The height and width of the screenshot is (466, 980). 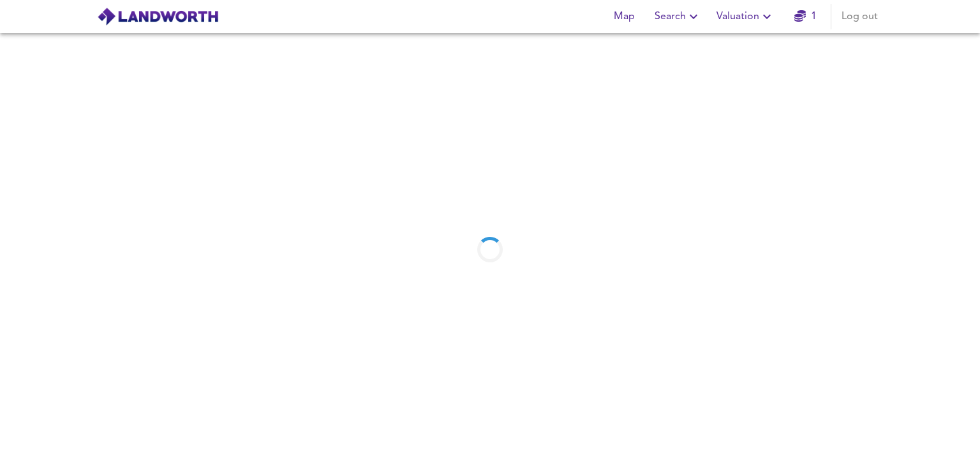 I want to click on span: Search, so click(x=678, y=16).